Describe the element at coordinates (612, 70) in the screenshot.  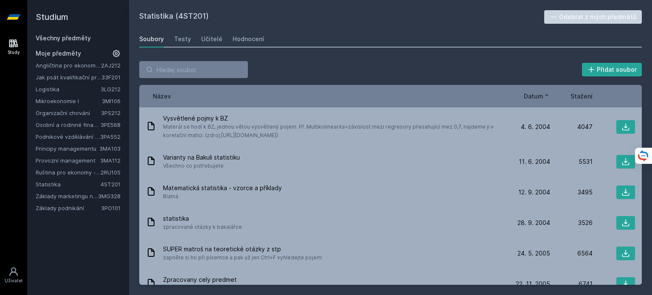
I see `a: Přidat soubor` at that location.